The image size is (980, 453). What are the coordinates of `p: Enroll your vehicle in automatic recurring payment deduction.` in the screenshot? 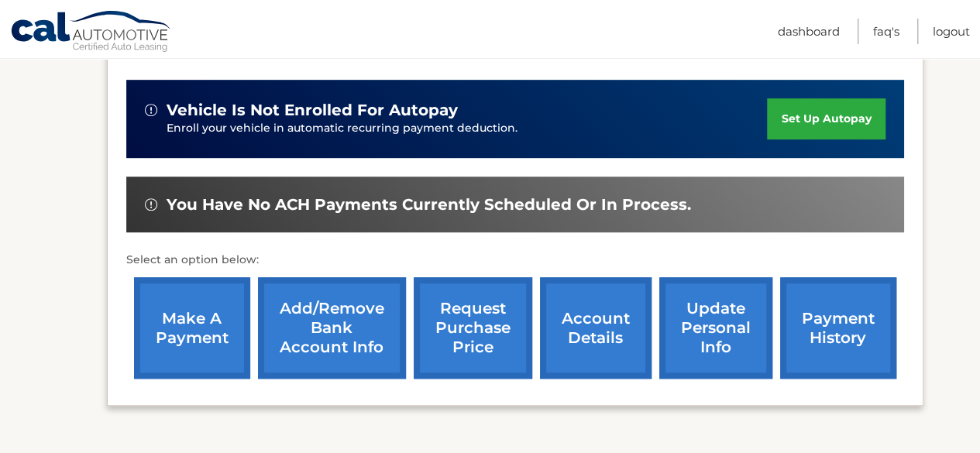 It's located at (467, 129).